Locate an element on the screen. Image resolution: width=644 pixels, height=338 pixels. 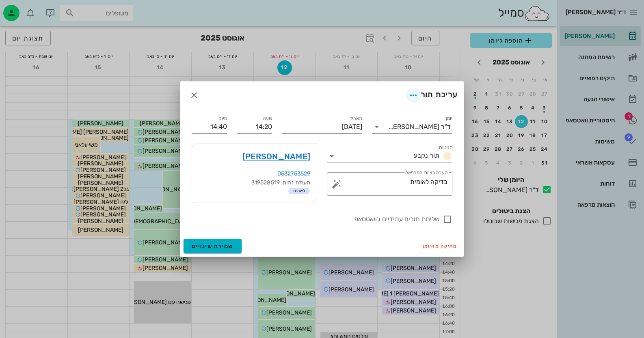
span: שמירת שינויים is located at coordinates (212, 246).